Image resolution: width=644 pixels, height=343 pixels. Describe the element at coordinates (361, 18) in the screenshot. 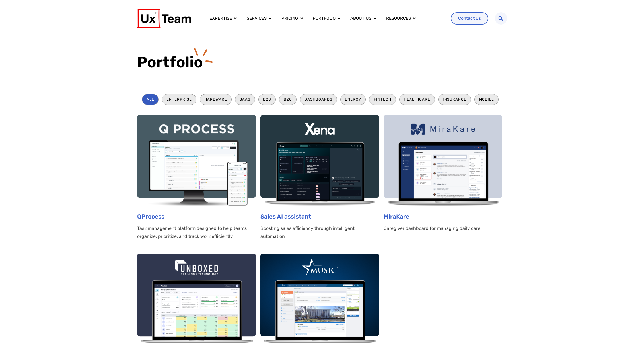

I see `a: About us` at that location.